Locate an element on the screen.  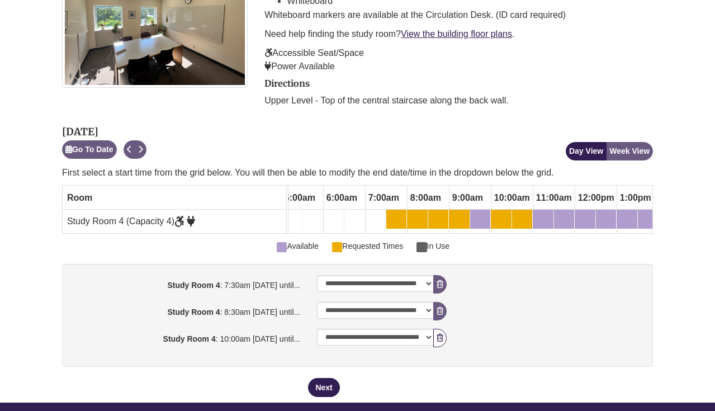
p: Need help finding the study room? . is located at coordinates (458, 34).